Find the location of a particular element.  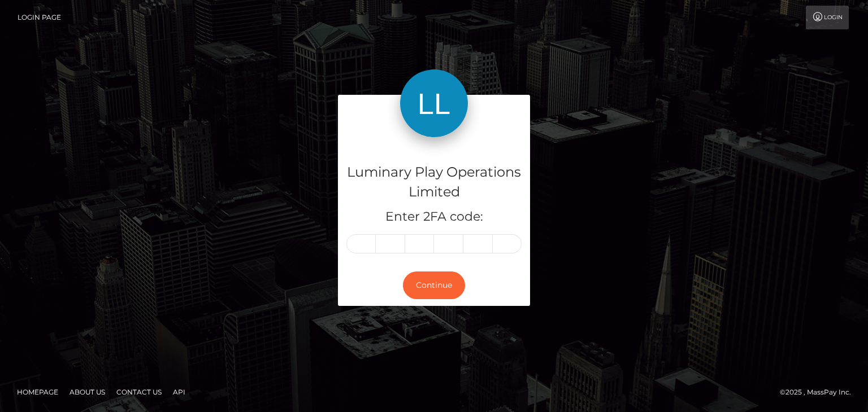

div: © 2025 , MassPay Inc. is located at coordinates (819, 392).